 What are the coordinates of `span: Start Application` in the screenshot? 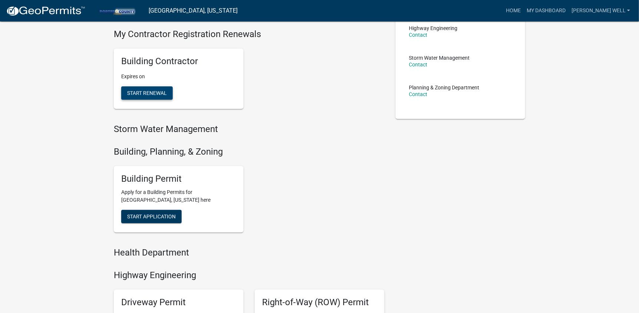 It's located at (151, 216).